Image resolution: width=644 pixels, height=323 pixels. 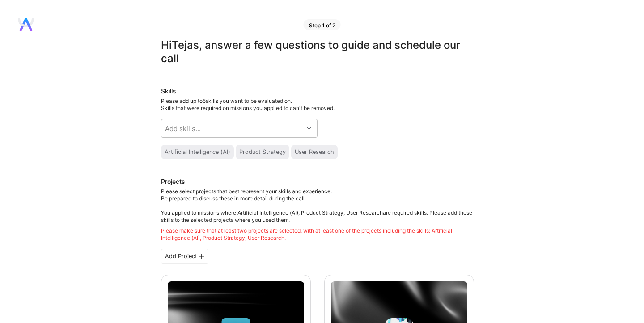 I want to click on span: Skills that were required on missions you applied to can't be removed., so click(x=248, y=108).